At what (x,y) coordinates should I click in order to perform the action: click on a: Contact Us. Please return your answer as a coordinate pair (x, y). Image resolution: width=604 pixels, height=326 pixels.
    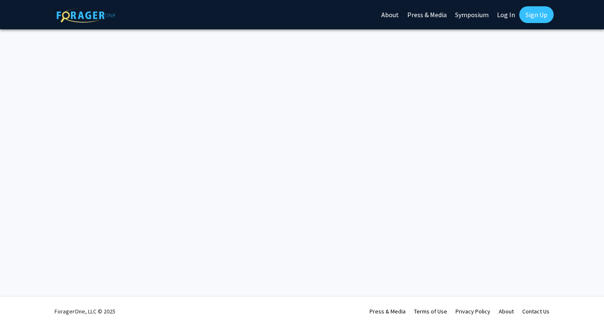
    Looking at the image, I should click on (535, 312).